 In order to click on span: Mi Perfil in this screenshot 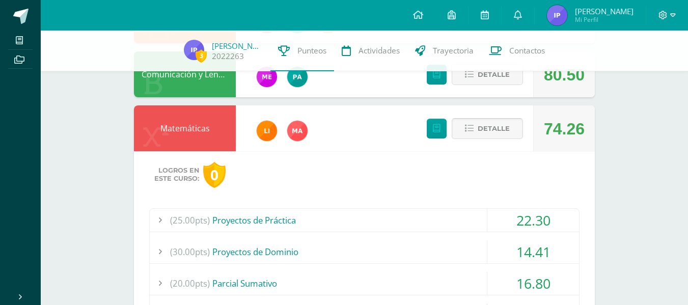, I will do `click(604, 19)`.